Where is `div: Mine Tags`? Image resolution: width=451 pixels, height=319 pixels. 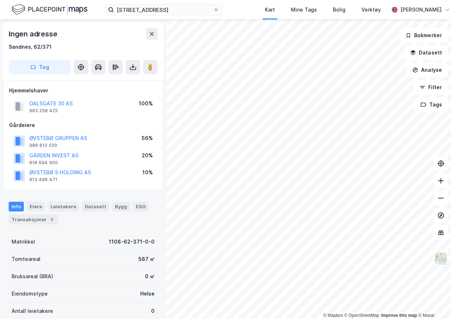
div: Mine Tags is located at coordinates (304, 10).